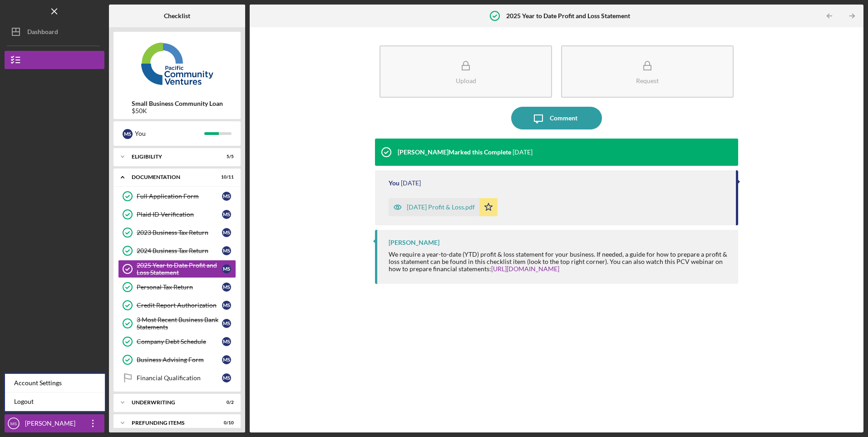 The height and width of the screenshot is (437, 868). I want to click on div: 2024 Business Tax Return, so click(179, 251).